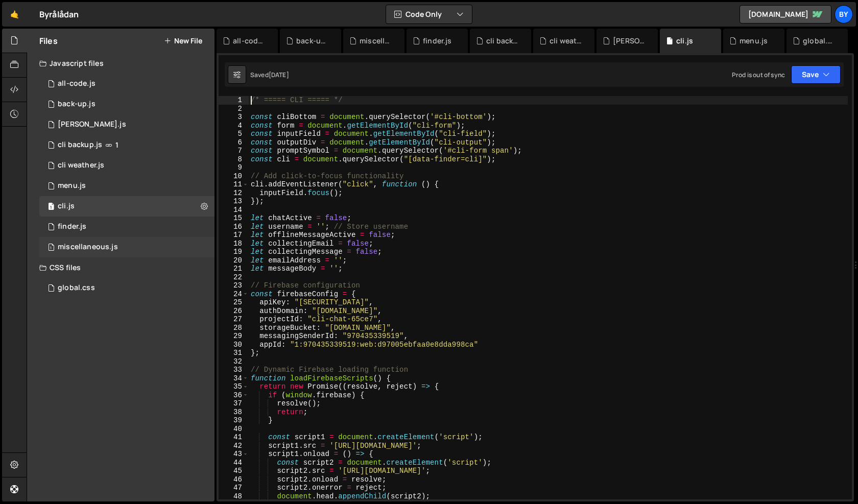  I want to click on button: New File, so click(183, 41).